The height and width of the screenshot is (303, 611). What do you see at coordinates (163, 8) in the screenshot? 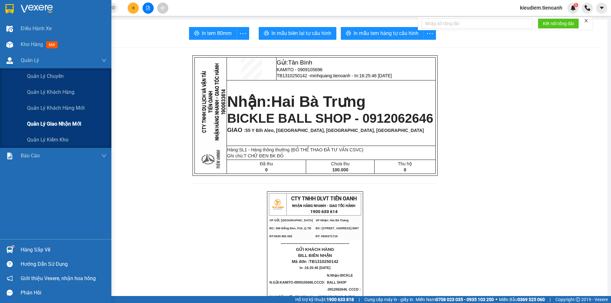
I see `span: aim` at bounding box center [163, 8].